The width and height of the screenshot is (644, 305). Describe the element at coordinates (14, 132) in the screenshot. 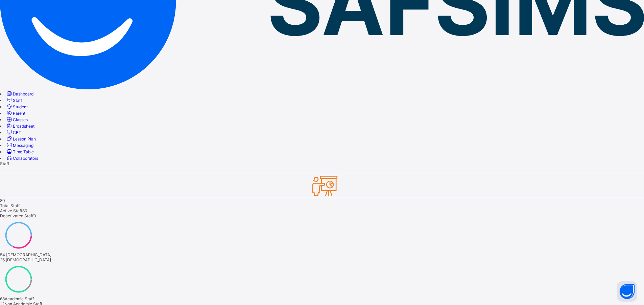

I see `a: CBT` at that location.